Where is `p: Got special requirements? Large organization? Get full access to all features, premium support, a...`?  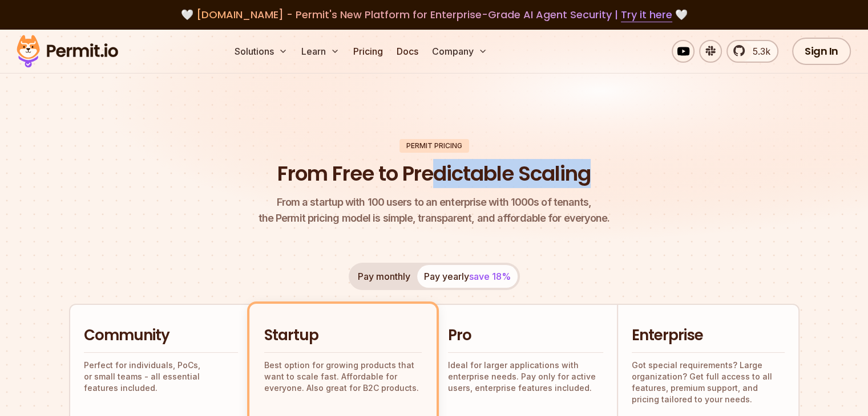
p: Got special requirements? Large organization? Get full access to all features, premium support, a... is located at coordinates (708, 382).